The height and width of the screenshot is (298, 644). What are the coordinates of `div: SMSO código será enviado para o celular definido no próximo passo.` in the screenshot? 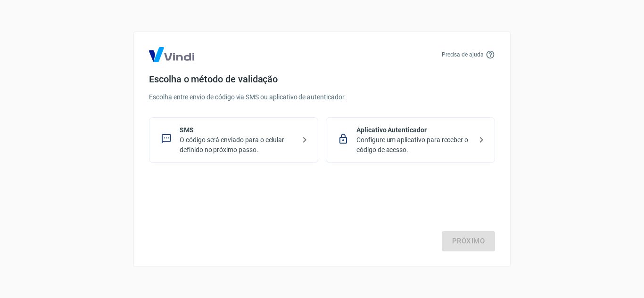 It's located at (234, 140).